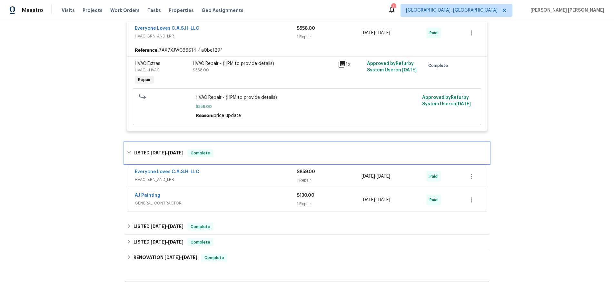  What do you see at coordinates (393, 7) in the screenshot?
I see `div: 3` at bounding box center [393, 7].